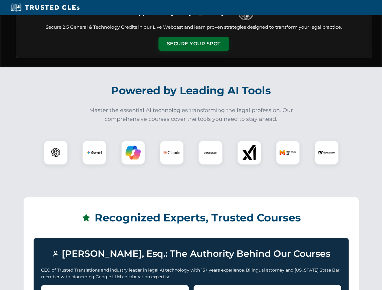  I want to click on img: DeepSeek Logo, so click(327, 153).